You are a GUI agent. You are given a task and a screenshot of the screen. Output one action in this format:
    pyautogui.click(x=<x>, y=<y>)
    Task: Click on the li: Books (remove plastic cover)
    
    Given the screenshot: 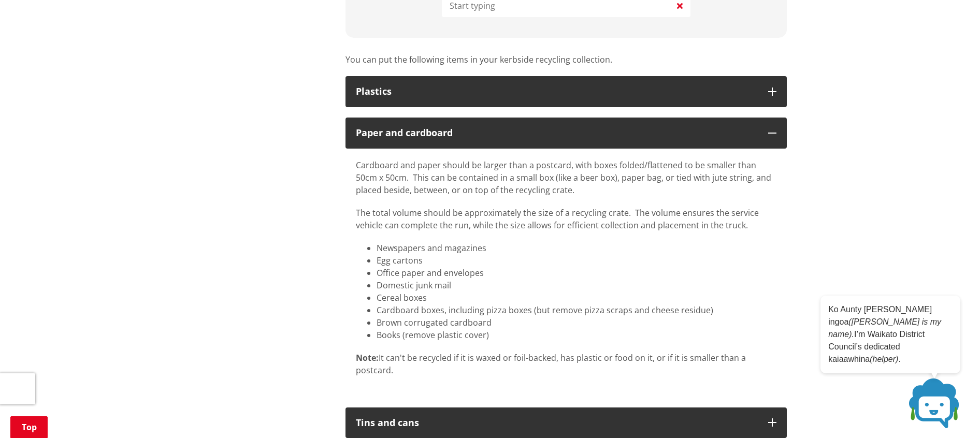 What is the action you would take?
    pyautogui.click(x=577, y=335)
    